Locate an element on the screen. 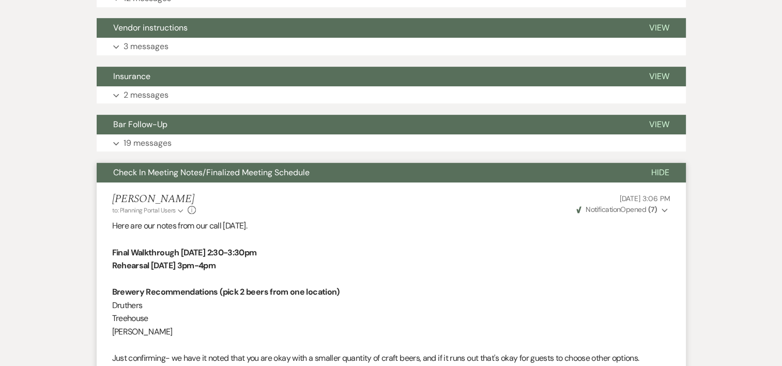  button: NotificationOpened (7) is located at coordinates (622, 209).